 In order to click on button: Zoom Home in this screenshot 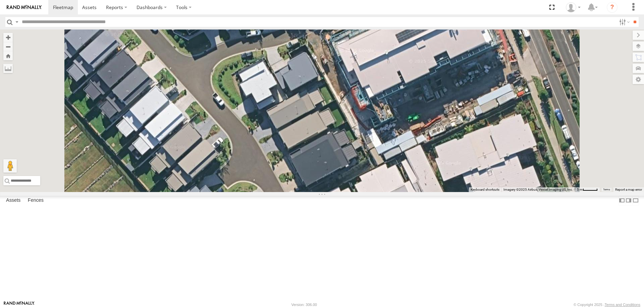, I will do `click(8, 56)`.